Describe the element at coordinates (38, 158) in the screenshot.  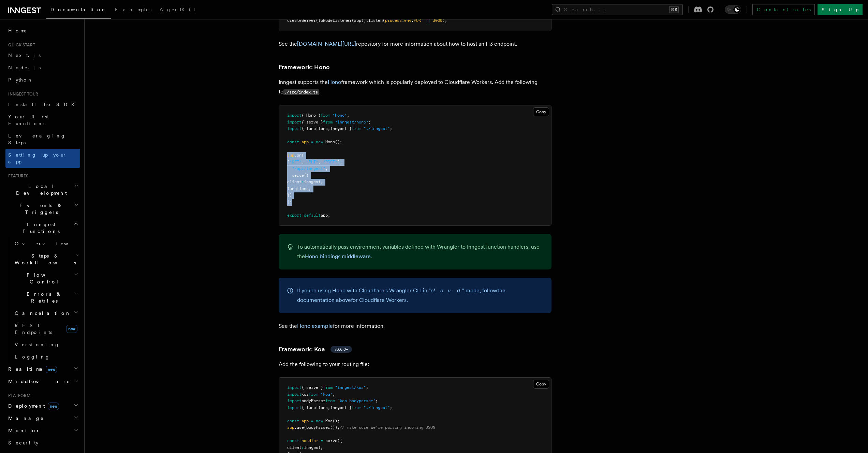
I see `span: Setting up your app` at that location.